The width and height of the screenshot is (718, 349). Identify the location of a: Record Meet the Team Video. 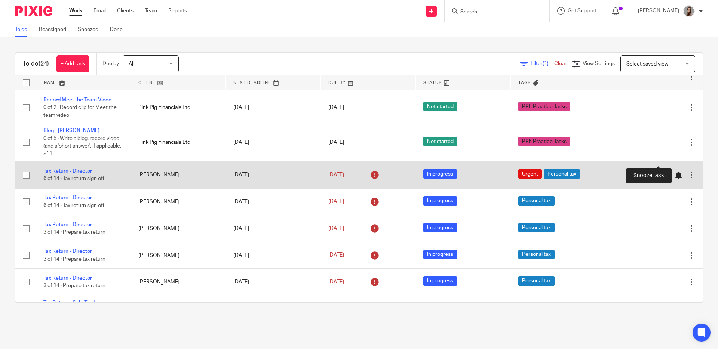
(77, 100).